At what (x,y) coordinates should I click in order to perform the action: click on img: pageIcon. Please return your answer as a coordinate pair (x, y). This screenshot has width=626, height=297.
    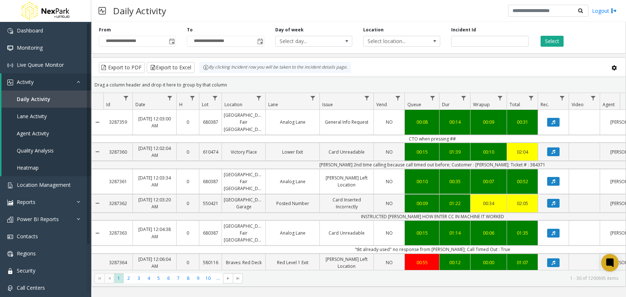
    Looking at the image, I should click on (102, 11).